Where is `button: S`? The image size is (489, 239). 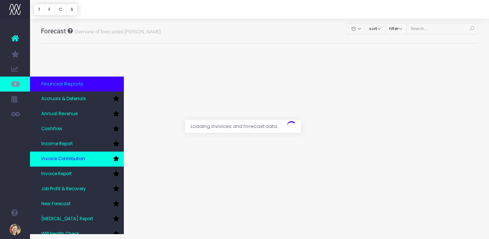
button: S is located at coordinates (72, 9).